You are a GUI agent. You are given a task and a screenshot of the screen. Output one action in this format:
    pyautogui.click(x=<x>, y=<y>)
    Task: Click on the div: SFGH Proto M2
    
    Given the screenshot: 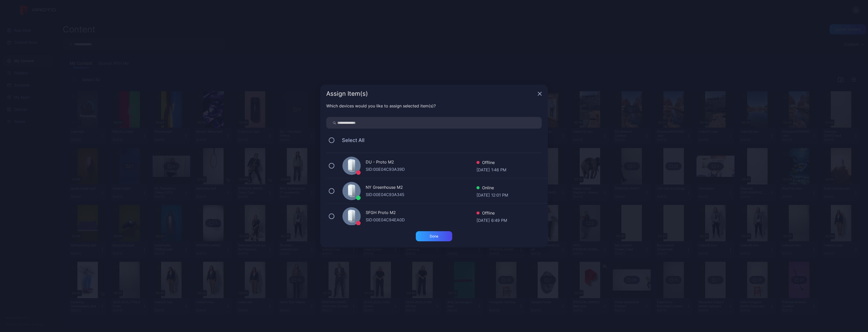 What is the action you would take?
    pyautogui.click(x=421, y=213)
    